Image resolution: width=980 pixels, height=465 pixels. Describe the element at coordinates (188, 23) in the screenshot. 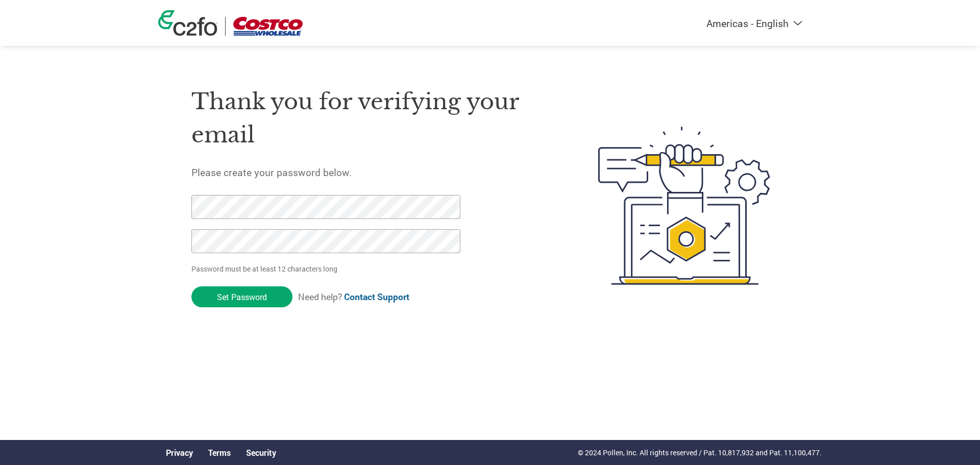

I see `img: c2fo logo` at that location.